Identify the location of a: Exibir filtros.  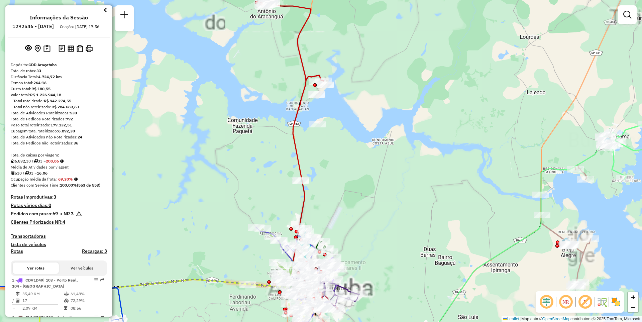
(627, 15).